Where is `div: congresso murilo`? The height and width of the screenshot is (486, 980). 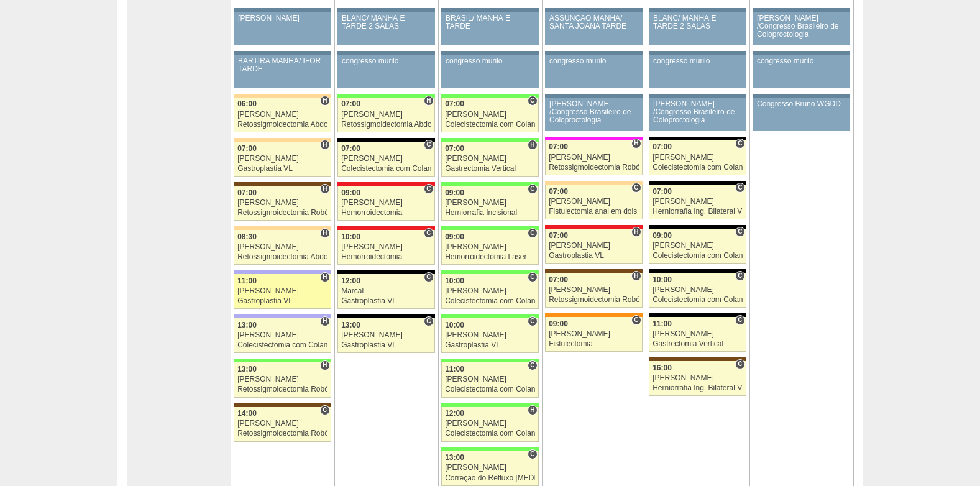 div: congresso murilo is located at coordinates (385, 61).